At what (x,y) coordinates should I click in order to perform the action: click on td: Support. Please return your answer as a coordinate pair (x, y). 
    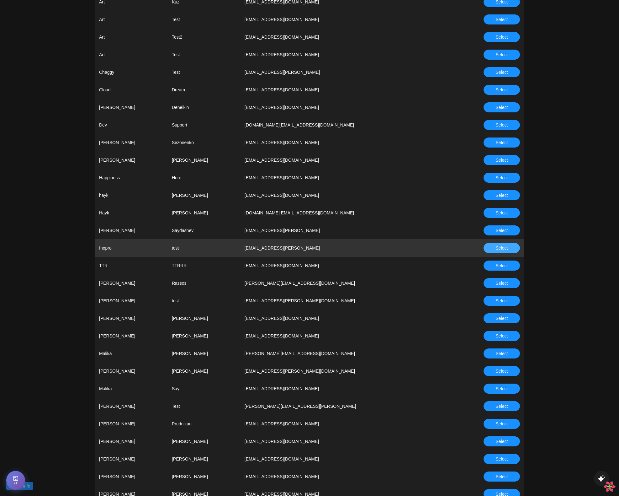
    Looking at the image, I should click on (205, 125).